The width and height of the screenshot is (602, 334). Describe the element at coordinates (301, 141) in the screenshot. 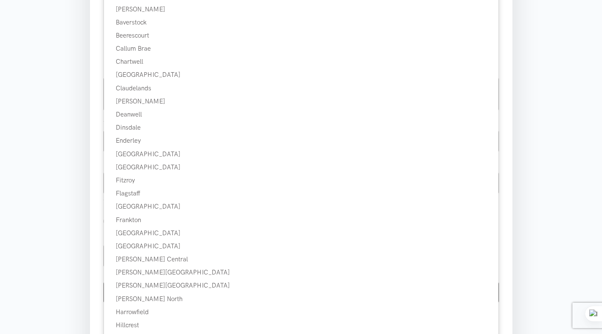

I see `div: Enderley` at that location.